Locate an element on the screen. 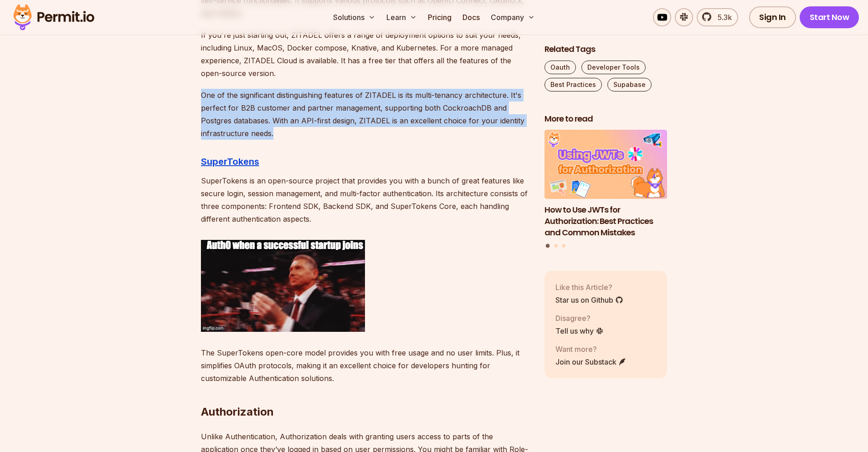 The height and width of the screenshot is (452, 868). a: Pricing is located at coordinates (440, 17).